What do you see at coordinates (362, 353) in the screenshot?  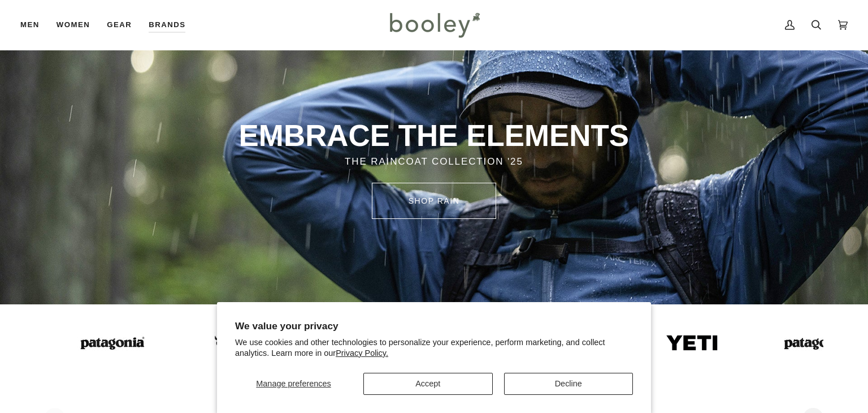 I see `a: Privacy Policy.` at bounding box center [362, 353].